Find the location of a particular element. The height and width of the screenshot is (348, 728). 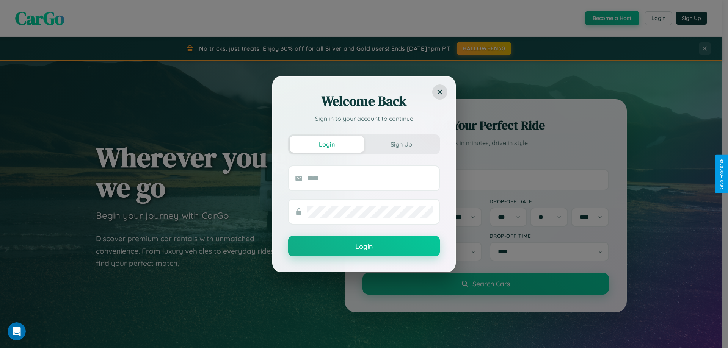

button: Sign Up is located at coordinates (401, 144).